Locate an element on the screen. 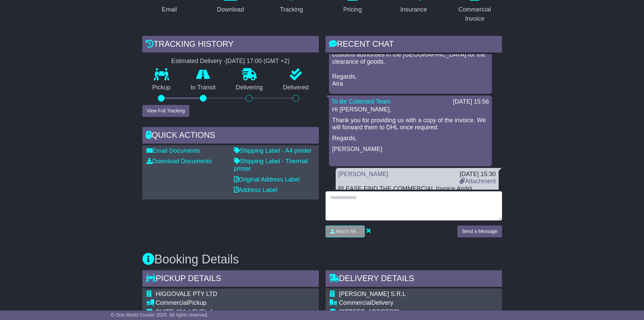 This screenshot has width=644, height=320. div: Email is located at coordinates (169, 10).